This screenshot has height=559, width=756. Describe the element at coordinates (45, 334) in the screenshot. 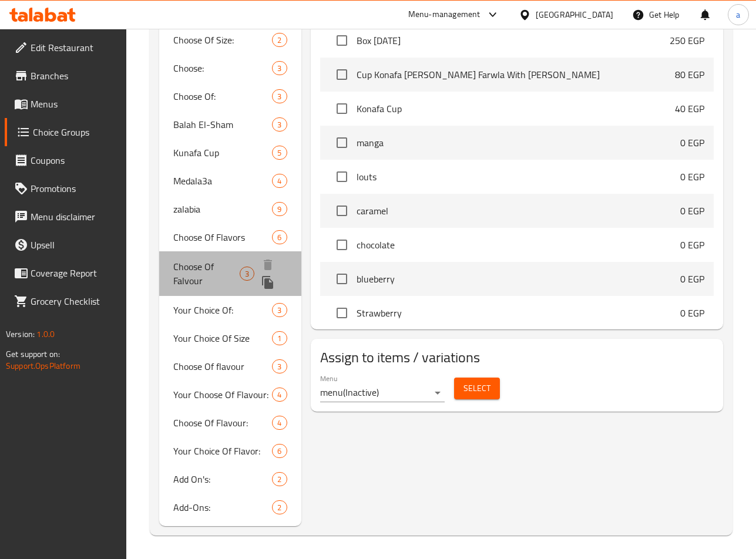

I see `span: 1.0.0` at that location.